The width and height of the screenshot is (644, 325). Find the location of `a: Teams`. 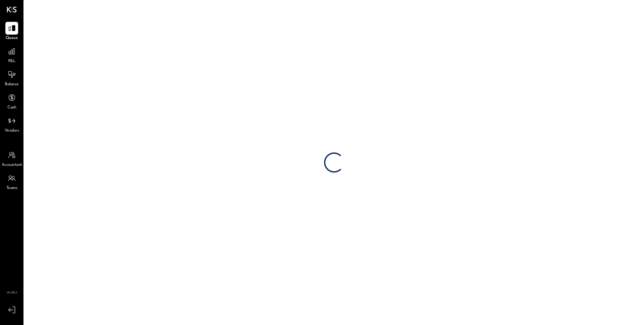

a: Teams is located at coordinates (12, 181).